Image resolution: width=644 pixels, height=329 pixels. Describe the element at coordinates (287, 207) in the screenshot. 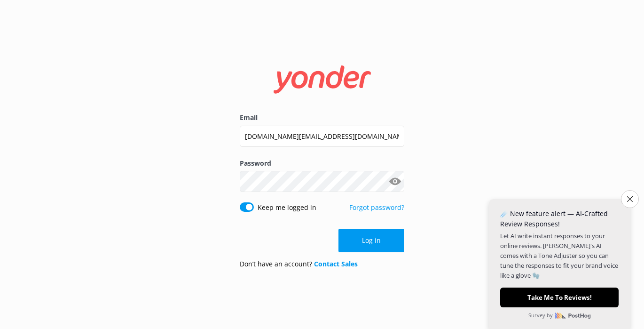

I see `label: Keep me logged in` at that location.